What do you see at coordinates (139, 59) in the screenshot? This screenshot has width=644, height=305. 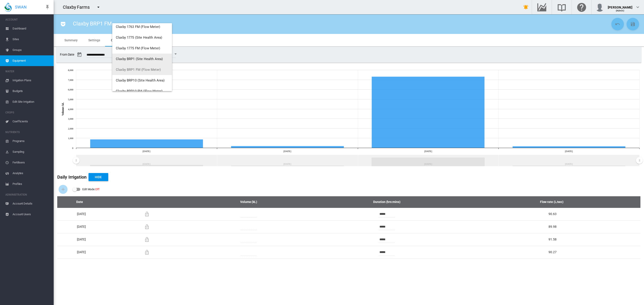 I see `span: Claxby BRP1 (Site Health Area)` at bounding box center [139, 59].